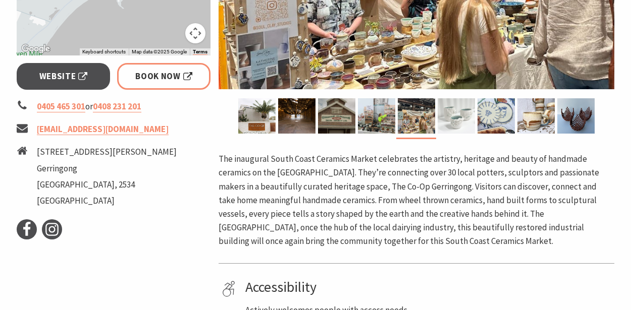 Image resolution: width=631 pixels, height=310 pixels. Describe the element at coordinates (456, 116) in the screenshot. I see `img: 3 porcelain cups with ocean inspired texture` at that location.